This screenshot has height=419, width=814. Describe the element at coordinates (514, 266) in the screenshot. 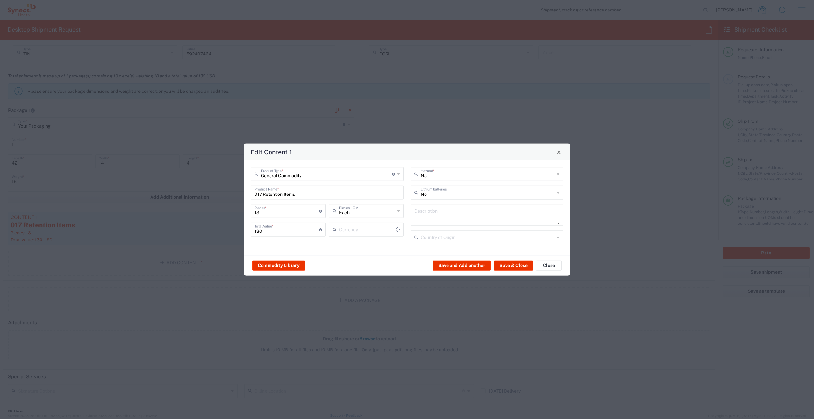

I see `button: Save & Close` at that location.